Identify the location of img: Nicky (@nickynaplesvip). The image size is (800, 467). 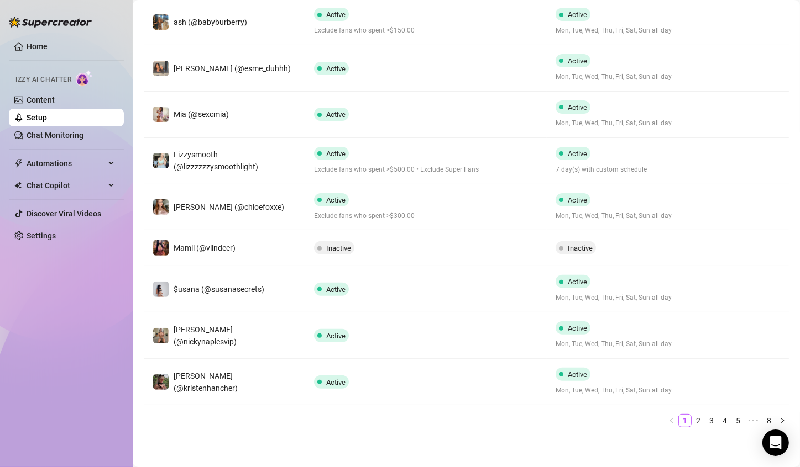
(161, 336).